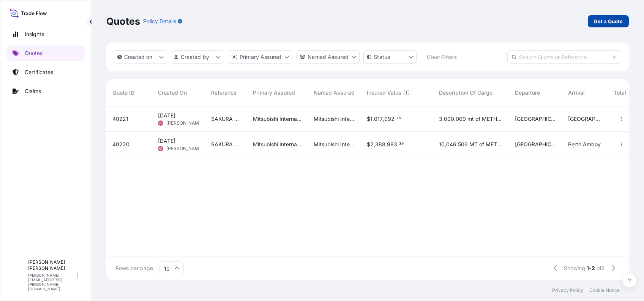  I want to click on span: Showing, so click(575, 268).